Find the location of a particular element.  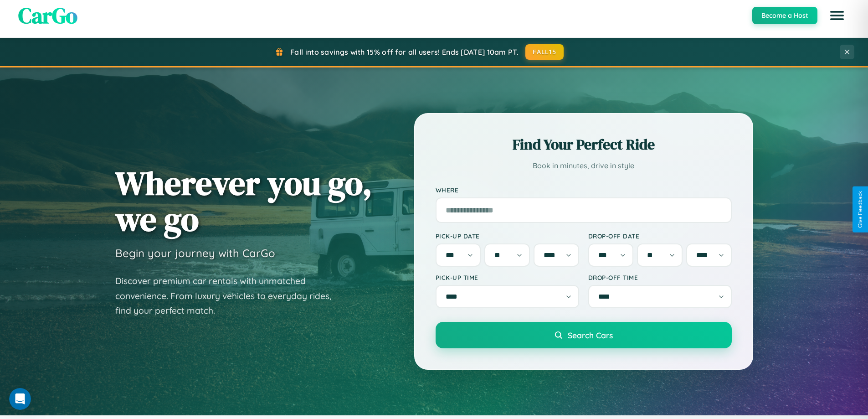

h2: Find Your Perfect Ride is located at coordinates (584, 145).